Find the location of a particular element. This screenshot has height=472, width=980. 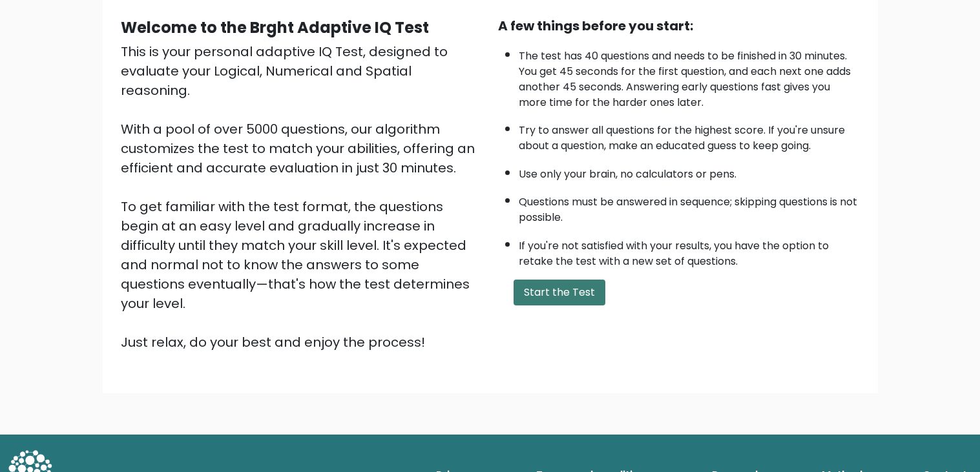

li: Use only your brain, no calculators or pens. is located at coordinates (689, 171).